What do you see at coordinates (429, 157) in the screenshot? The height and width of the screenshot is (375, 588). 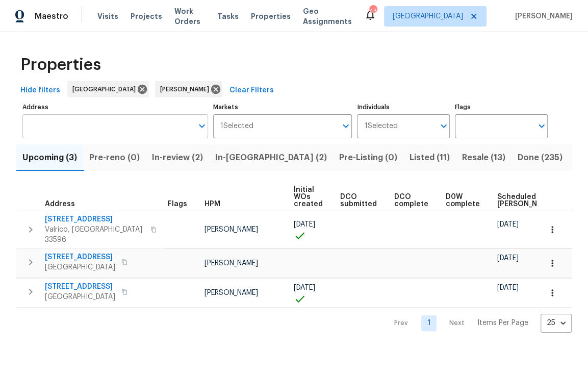 I see `span: Listed (11)` at bounding box center [429, 157].